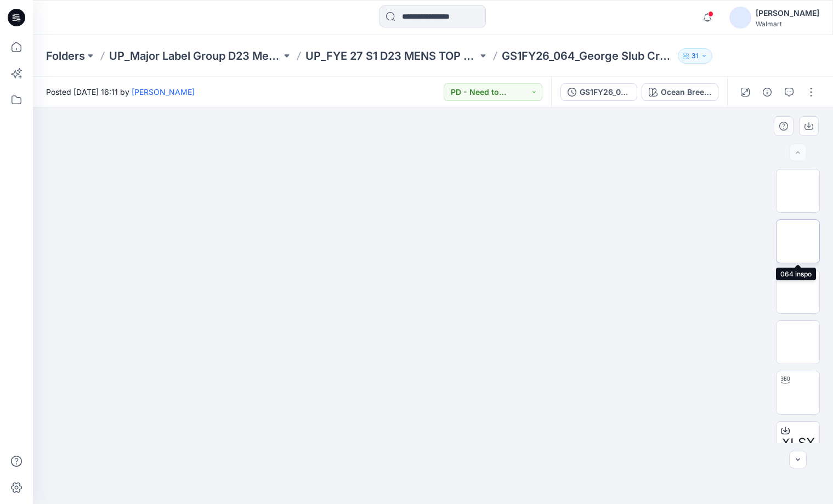 This screenshot has width=833, height=504. Describe the element at coordinates (196, 56) in the screenshot. I see `a: UP_Major Label Group D23 Men's Tops` at that location.